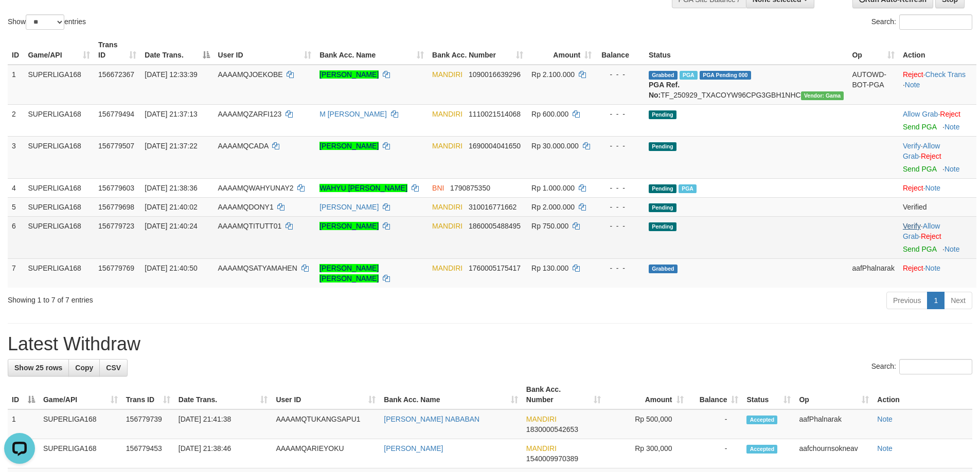 The image size is (980, 472). Describe the element at coordinates (746, 50) in the screenshot. I see `th: Status` at that location.